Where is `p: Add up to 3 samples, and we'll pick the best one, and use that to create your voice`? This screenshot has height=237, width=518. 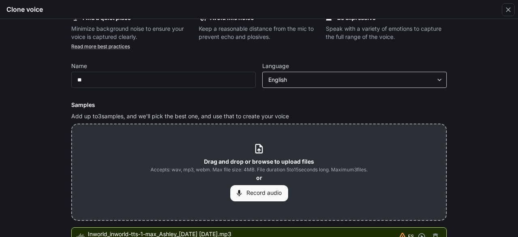
p: Add up to 3 samples, and we'll pick the best one, and use that to create your voice is located at coordinates (259, 116).